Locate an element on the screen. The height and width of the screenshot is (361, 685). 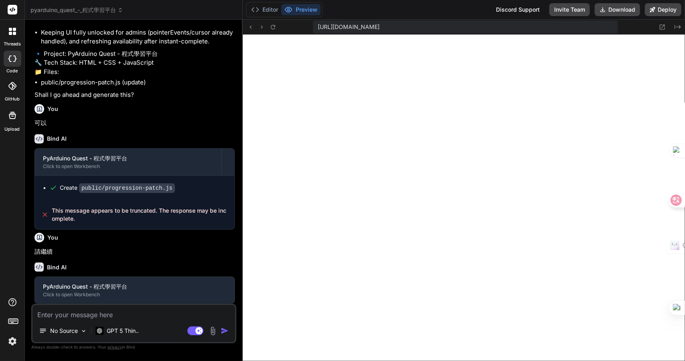
span: This message appears to be truncated. The response may be incomplete. is located at coordinates (140, 214).